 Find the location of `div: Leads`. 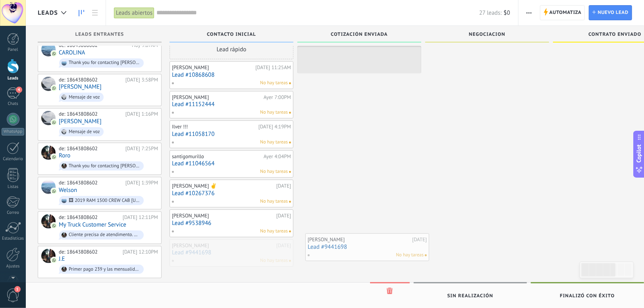

div: Leads is located at coordinates (13, 78).